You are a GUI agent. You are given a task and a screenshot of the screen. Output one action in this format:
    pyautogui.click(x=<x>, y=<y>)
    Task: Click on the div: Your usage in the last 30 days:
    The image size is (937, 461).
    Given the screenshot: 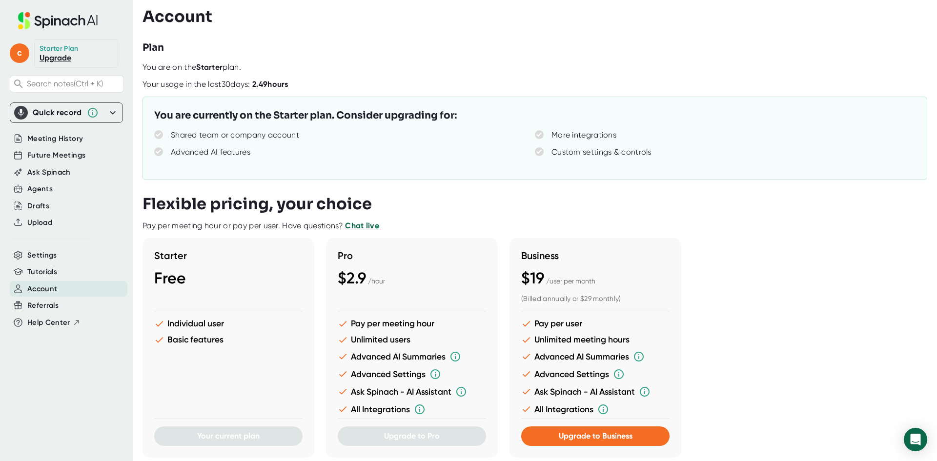 What is the action you would take?
    pyautogui.click(x=215, y=84)
    